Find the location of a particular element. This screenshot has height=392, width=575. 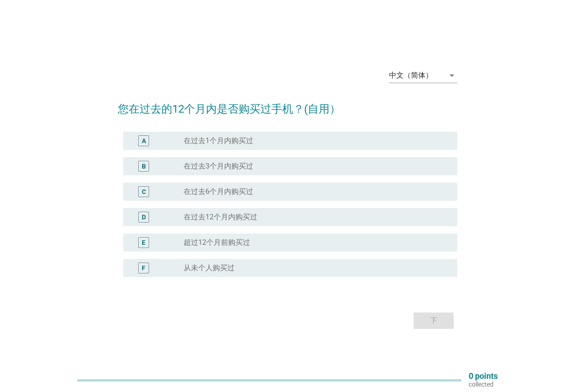

label: 在过去3个月内购买过 is located at coordinates (218, 166).